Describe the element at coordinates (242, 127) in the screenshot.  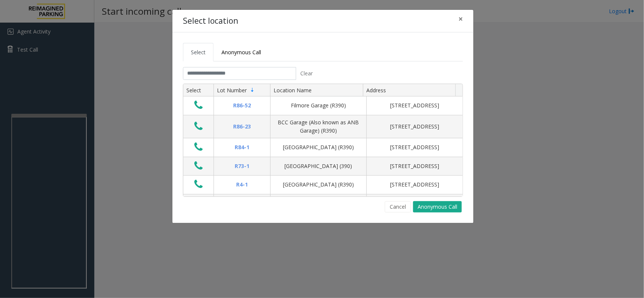
I see `div: R86-23` at that location.